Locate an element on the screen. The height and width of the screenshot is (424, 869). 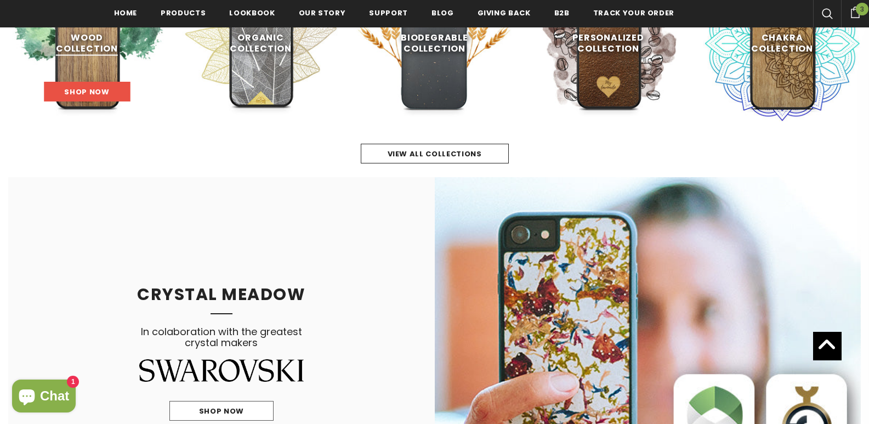
span: B2B is located at coordinates (562, 13).